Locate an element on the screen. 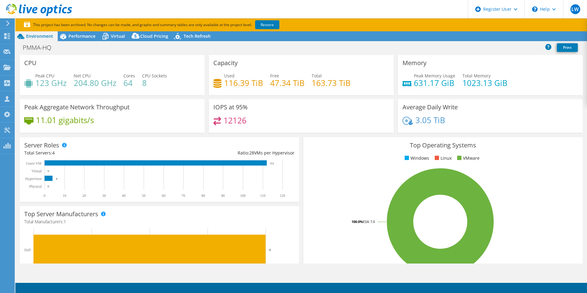  h4: 204.80 GHz is located at coordinates (95, 83).